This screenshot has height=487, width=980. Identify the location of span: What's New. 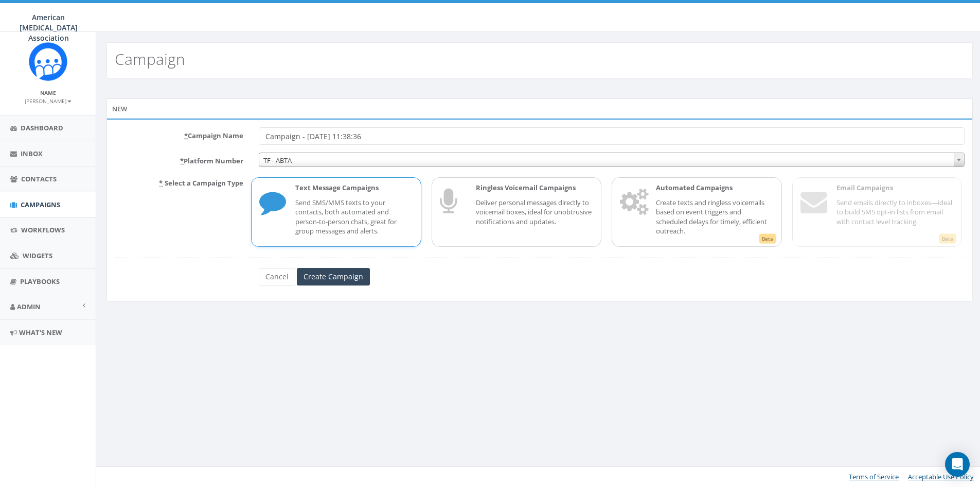
(41, 332).